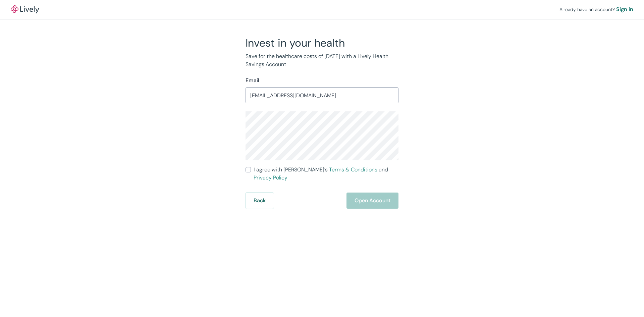 This screenshot has height=317, width=644. Describe the element at coordinates (260, 200) in the screenshot. I see `button: Back` at that location.